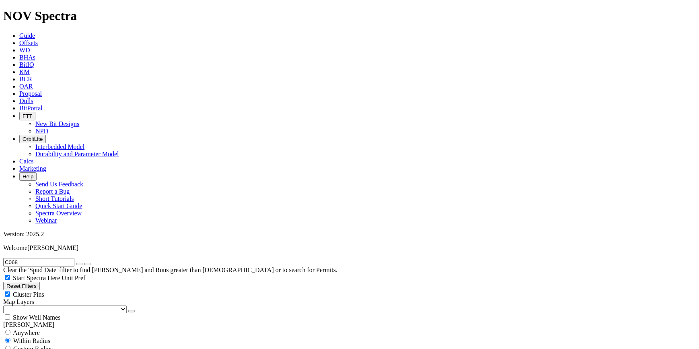 The image size is (699, 349). I want to click on span: Help, so click(28, 176).